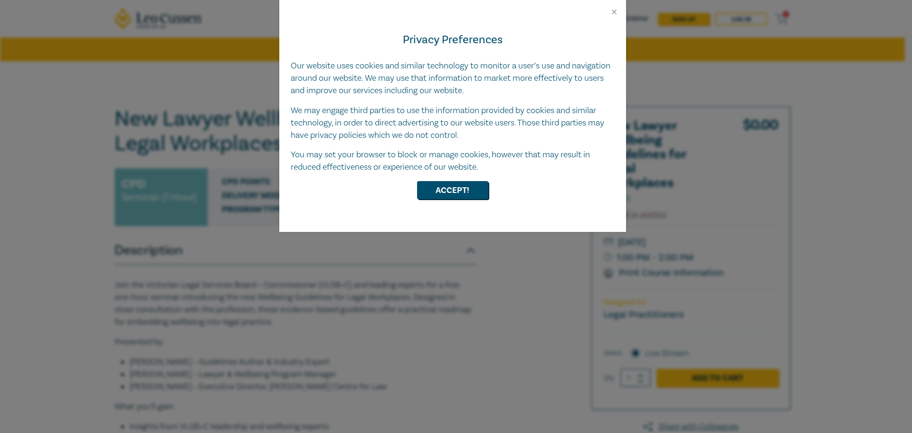  I want to click on p: We may engage third parties to use the information provided by cookies and similar technology, in..., so click(453, 123).